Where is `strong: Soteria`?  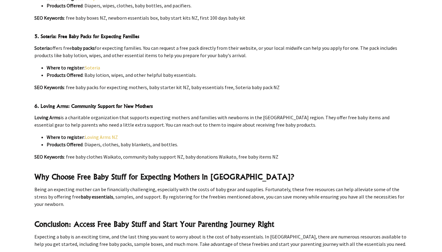 strong: Soteria is located at coordinates (42, 48).